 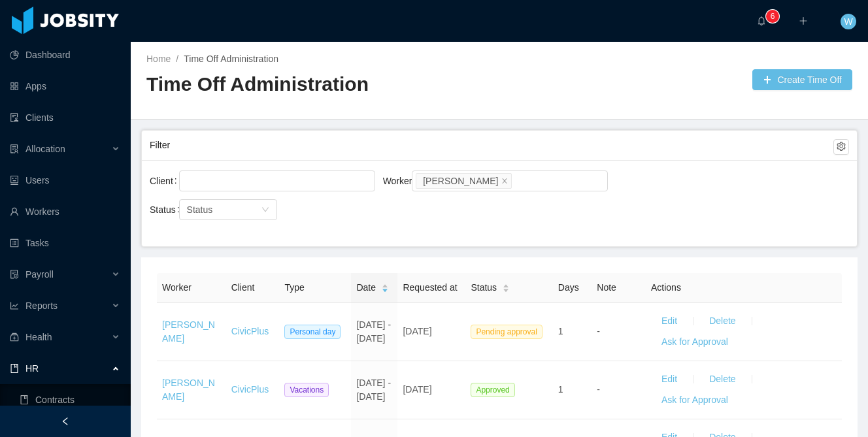 What do you see at coordinates (801, 79) in the screenshot?
I see `button: icon: plusCreate Time Off` at bounding box center [801, 79].